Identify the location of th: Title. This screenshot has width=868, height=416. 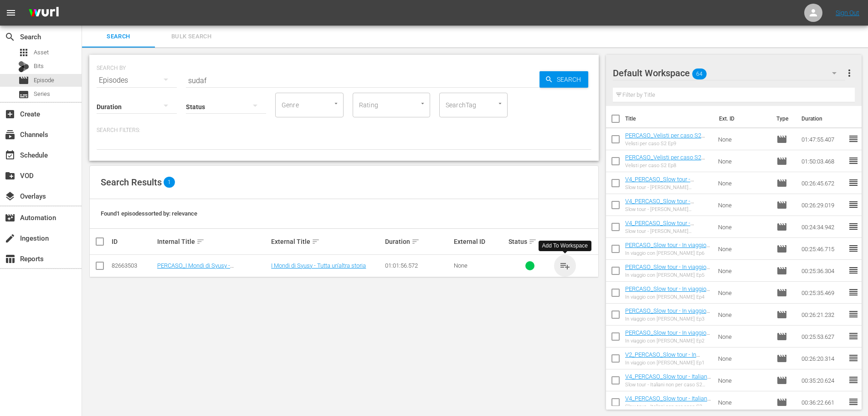
(670, 118).